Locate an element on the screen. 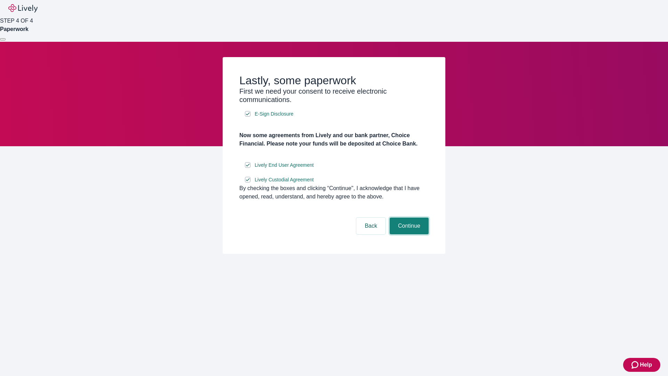  svg: Zendesk support icon is located at coordinates (635, 365).